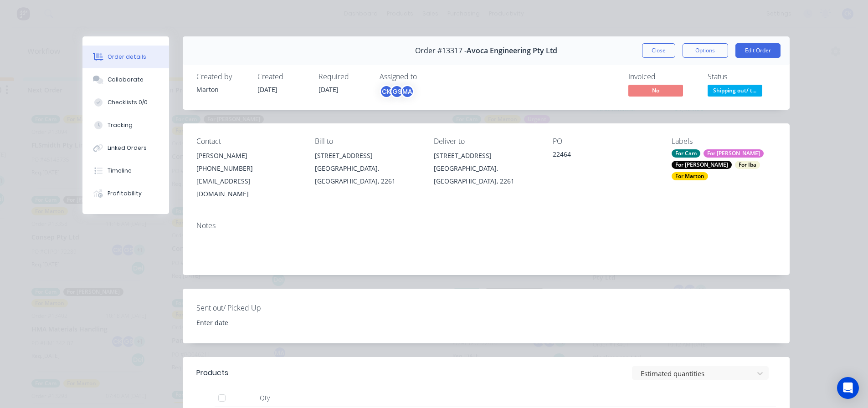 The width and height of the screenshot is (868, 408). I want to click on div: Notes, so click(486, 225).